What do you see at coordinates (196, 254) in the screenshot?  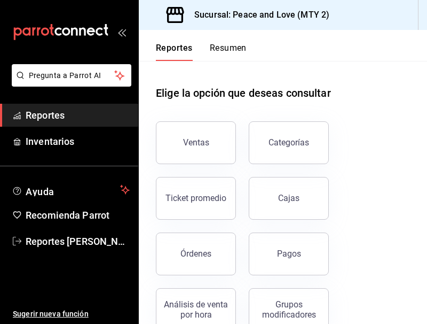 I see `button: Órdenes` at bounding box center [196, 254].